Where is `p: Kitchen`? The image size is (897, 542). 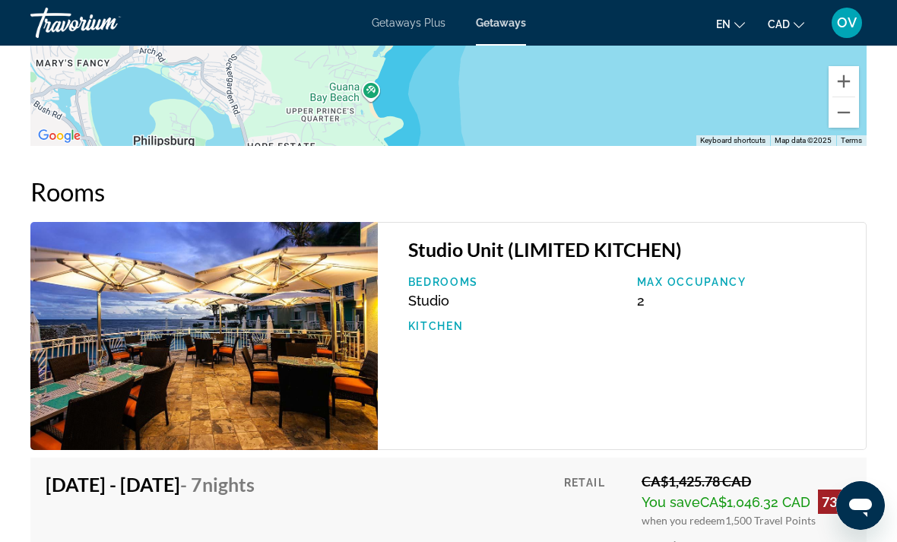 p: Kitchen is located at coordinates (515, 326).